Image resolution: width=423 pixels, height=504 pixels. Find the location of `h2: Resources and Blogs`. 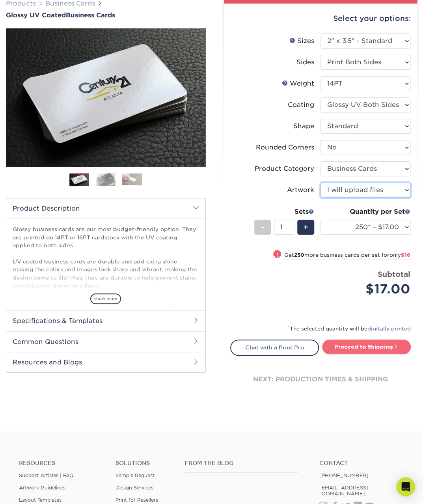

h2: Resources and Blogs is located at coordinates (106, 362).